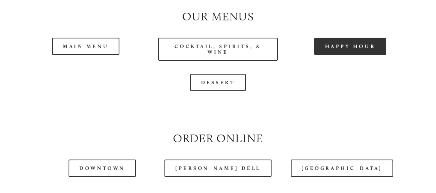 The width and height of the screenshot is (436, 193). Describe the element at coordinates (218, 49) in the screenshot. I see `a: Cocktail, Spirits, & Wine` at that location.